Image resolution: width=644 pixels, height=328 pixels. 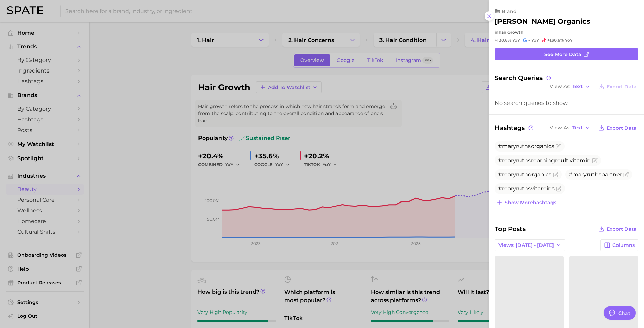 I want to click on span: #maryruthsvitamins, so click(x=526, y=188).